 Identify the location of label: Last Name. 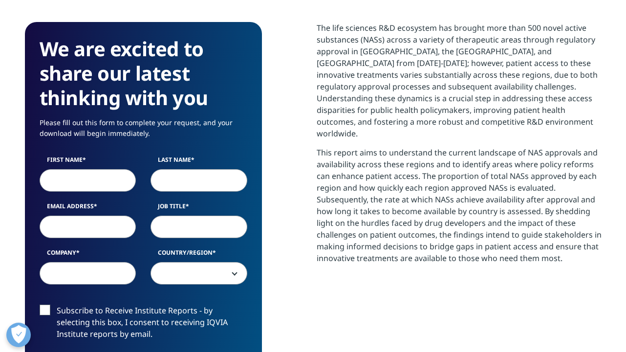
(199, 162).